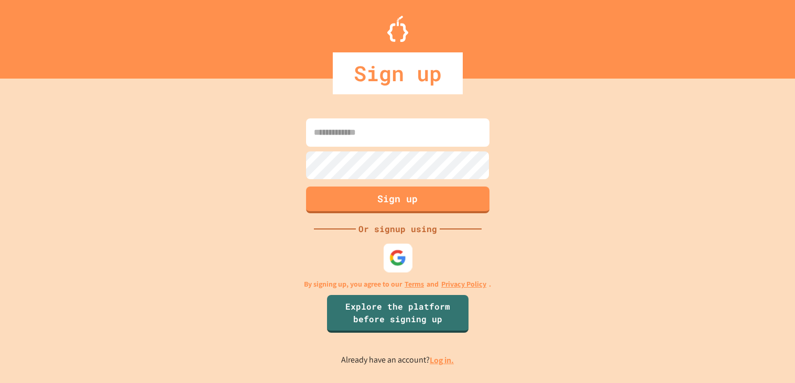 The width and height of the screenshot is (795, 383). Describe the element at coordinates (397, 360) in the screenshot. I see `p: Already have an account?` at that location.